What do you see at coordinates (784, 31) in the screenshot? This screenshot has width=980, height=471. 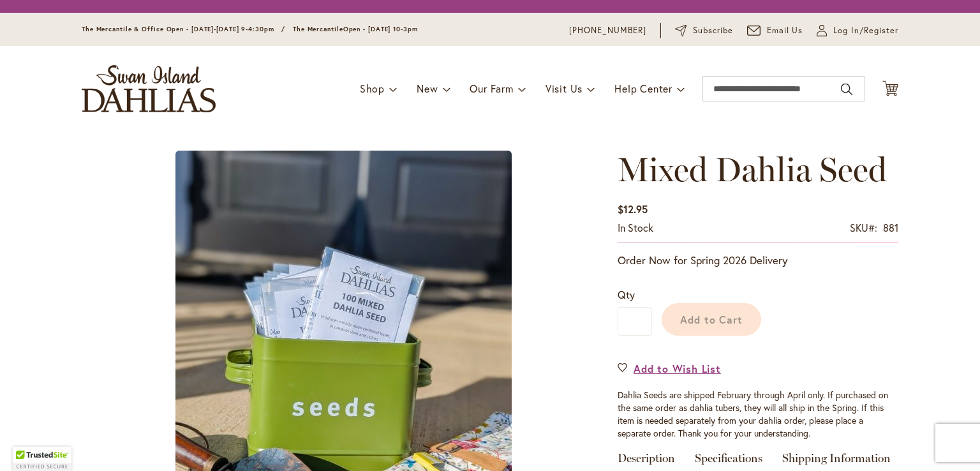 I see `span: Email Us` at bounding box center [784, 31].